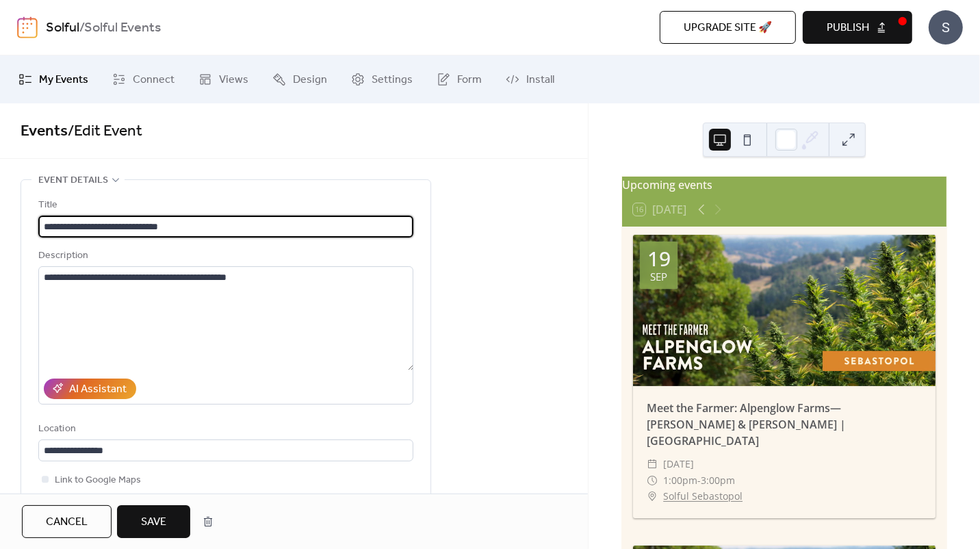  I want to click on a: Design, so click(300, 80).